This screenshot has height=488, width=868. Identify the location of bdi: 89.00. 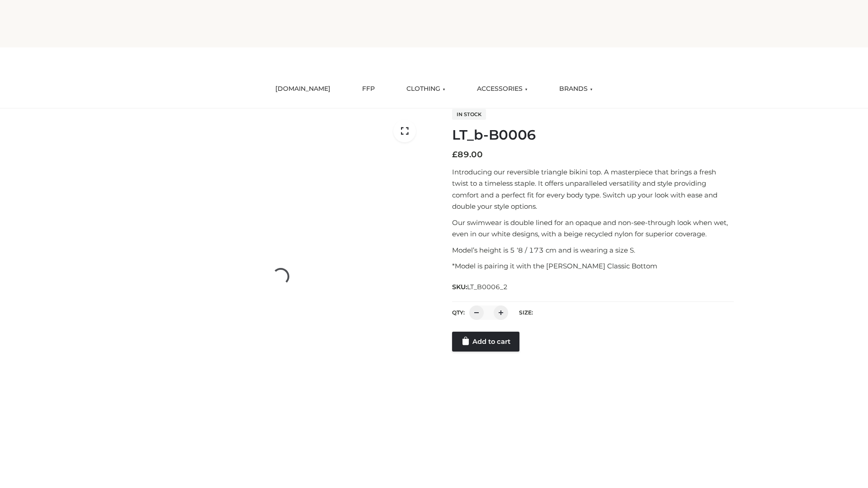
(467, 155).